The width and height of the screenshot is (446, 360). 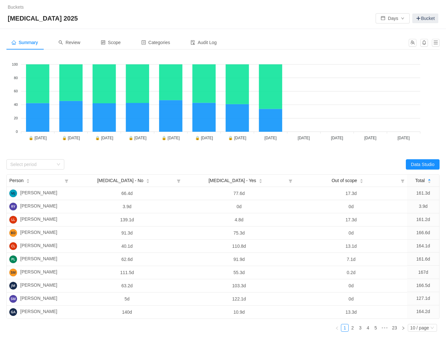 What do you see at coordinates (193, 42) in the screenshot?
I see `i: icon: audit` at bounding box center [193, 42].